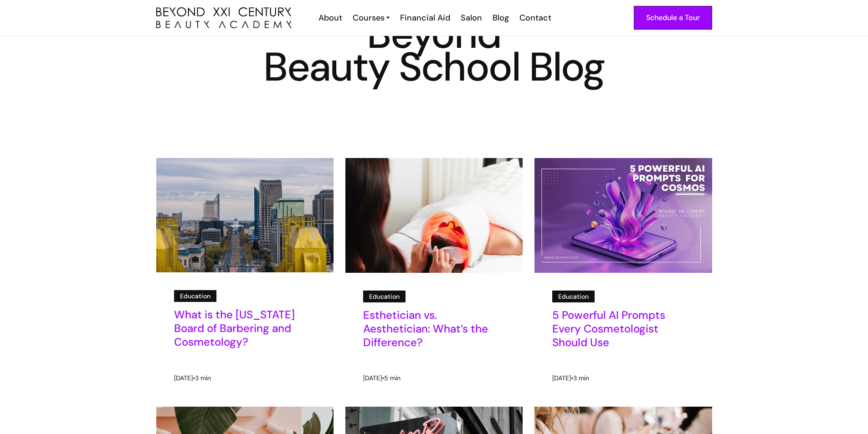  Describe the element at coordinates (434, 329) in the screenshot. I see `h5: Esthetician vs. Aesthetician: What’s the Difference?` at that location.